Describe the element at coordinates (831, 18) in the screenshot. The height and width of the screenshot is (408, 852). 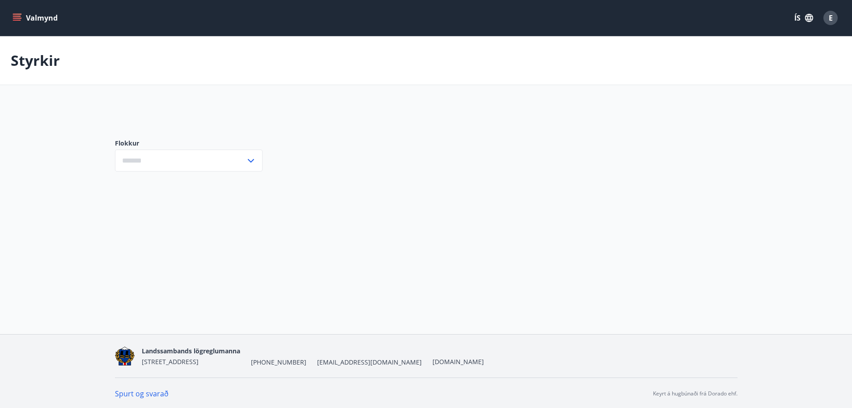
I see `button: E` at that location.